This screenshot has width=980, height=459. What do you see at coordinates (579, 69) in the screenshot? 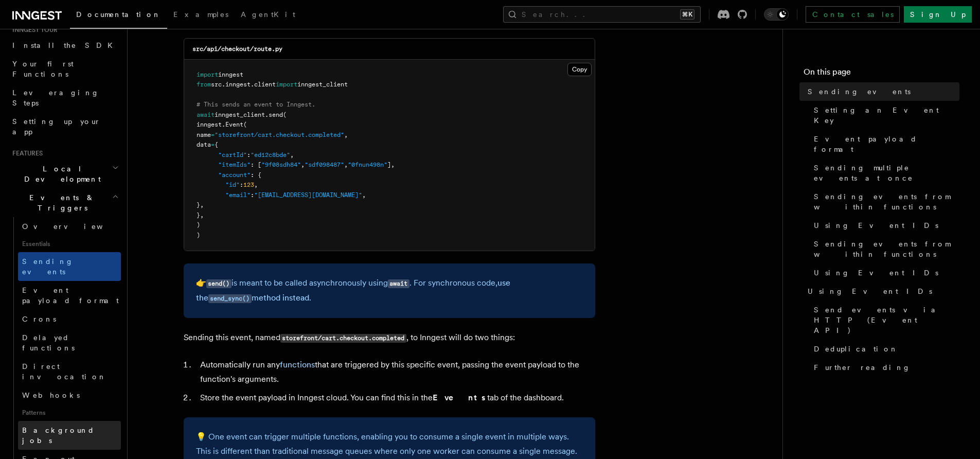
I see `button: Copy` at bounding box center [579, 69].